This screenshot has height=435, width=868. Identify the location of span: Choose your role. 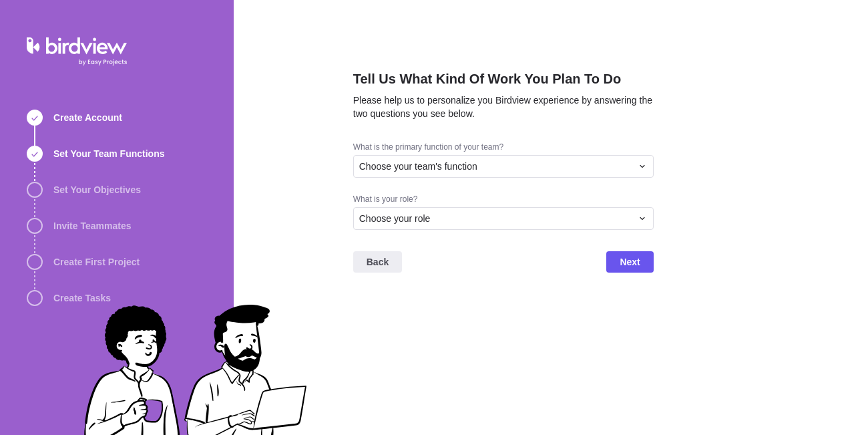
(394, 218).